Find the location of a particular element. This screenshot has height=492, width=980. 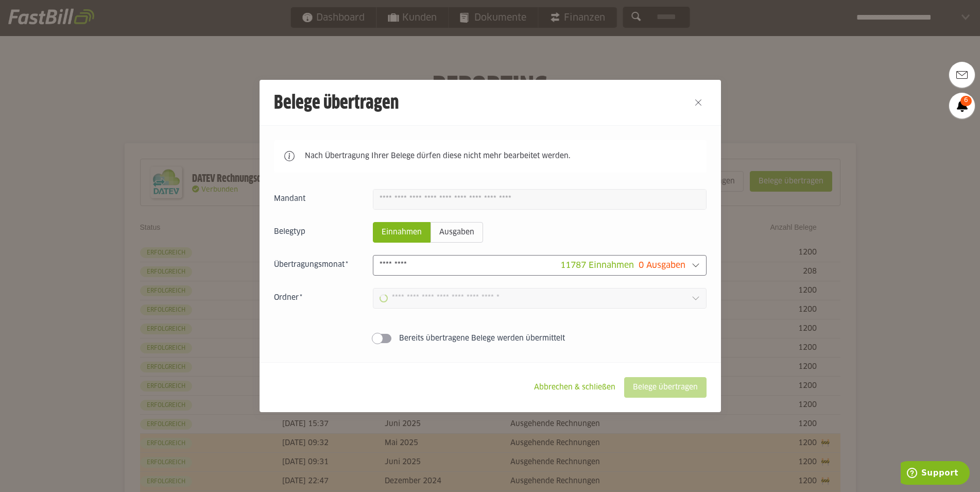

span: 11787 Einnahmen is located at coordinates (597, 265).